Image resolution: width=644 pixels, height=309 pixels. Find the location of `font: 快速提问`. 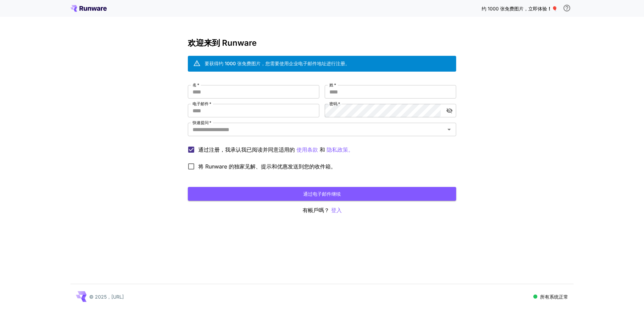

font: 快速提问 is located at coordinates (201, 122).